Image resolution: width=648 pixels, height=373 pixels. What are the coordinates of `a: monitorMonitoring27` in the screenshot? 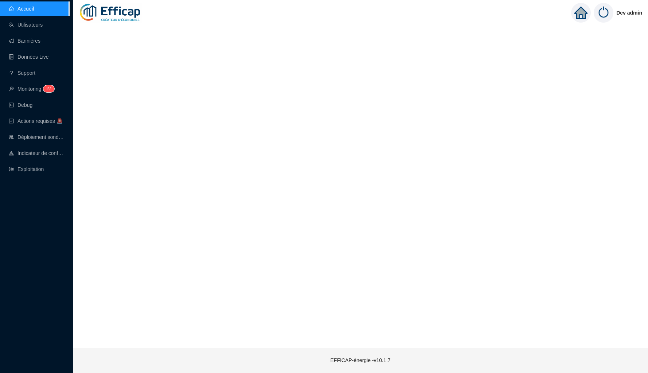 It's located at (30, 89).